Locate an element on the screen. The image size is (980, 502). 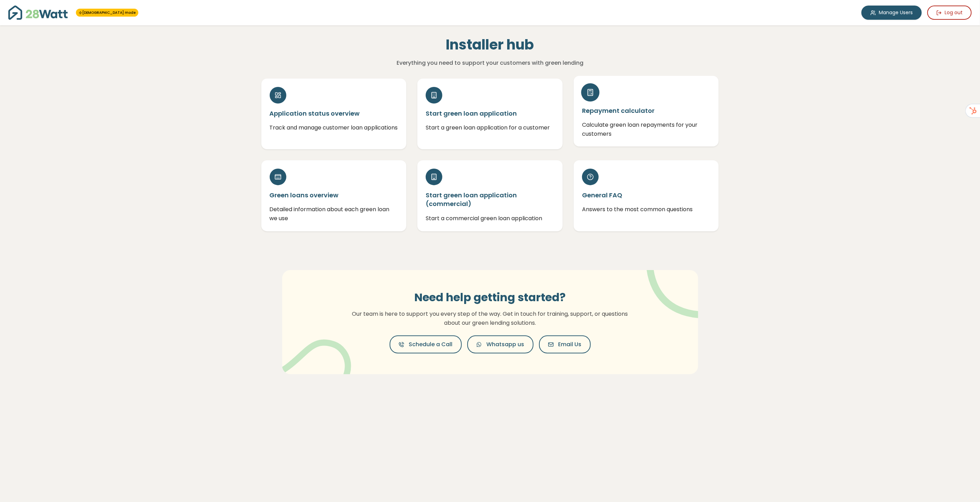
p: Start a green loan application for a customer is located at coordinates (490, 128).